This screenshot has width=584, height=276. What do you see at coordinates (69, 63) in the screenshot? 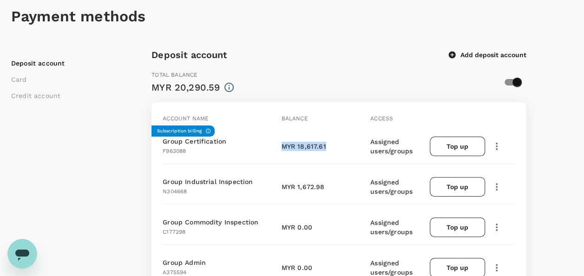
I see `li: Deposit account` at bounding box center [69, 63].